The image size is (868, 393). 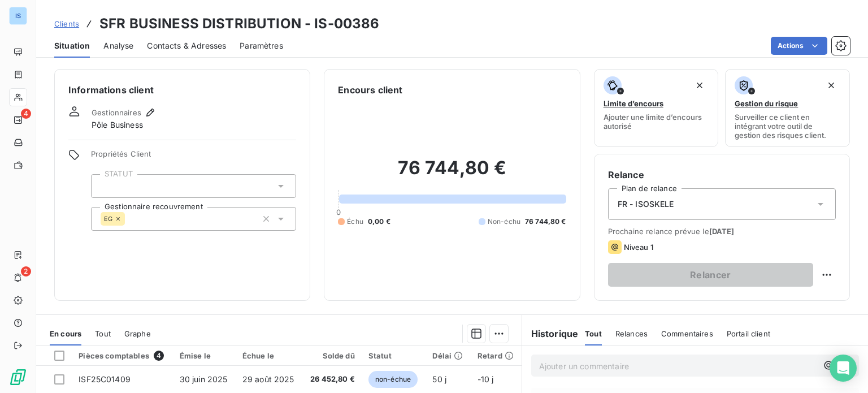 What do you see at coordinates (799, 46) in the screenshot?
I see `button: Actions` at bounding box center [799, 46].